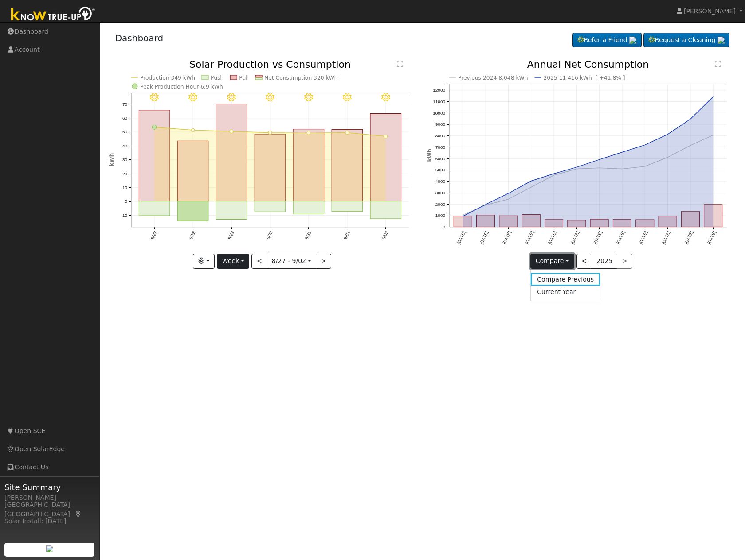 The image size is (745, 560). Describe the element at coordinates (291, 262) in the screenshot. I see `button: 8/27 - 9/02` at that location.